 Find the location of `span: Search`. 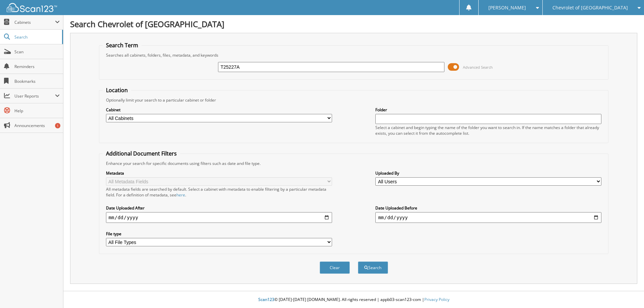

span: Search is located at coordinates (37, 37).